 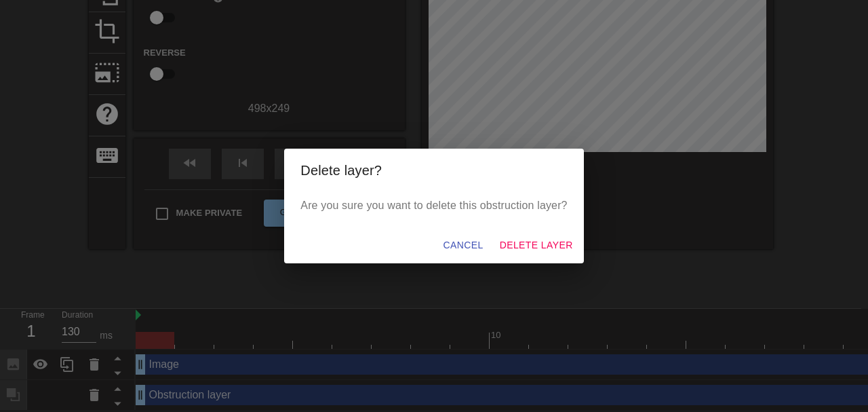 What do you see at coordinates (537, 245) in the screenshot?
I see `button: Delete Layer` at bounding box center [537, 245].